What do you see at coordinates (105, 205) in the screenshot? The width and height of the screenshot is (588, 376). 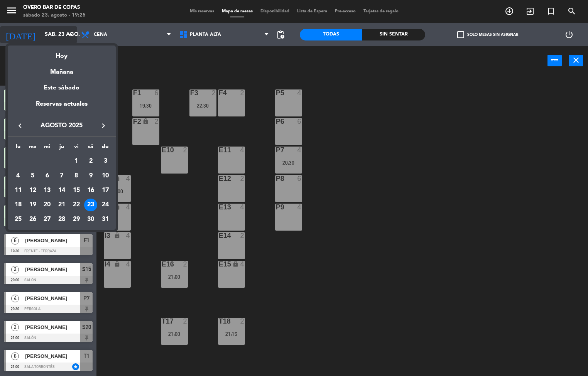 I see `td: 24 de agosto de 2025` at bounding box center [105, 205].